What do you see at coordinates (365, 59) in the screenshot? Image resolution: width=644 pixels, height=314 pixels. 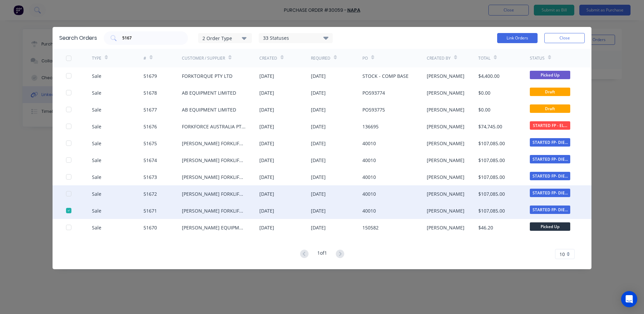 I see `div: PO` at bounding box center [365, 59].